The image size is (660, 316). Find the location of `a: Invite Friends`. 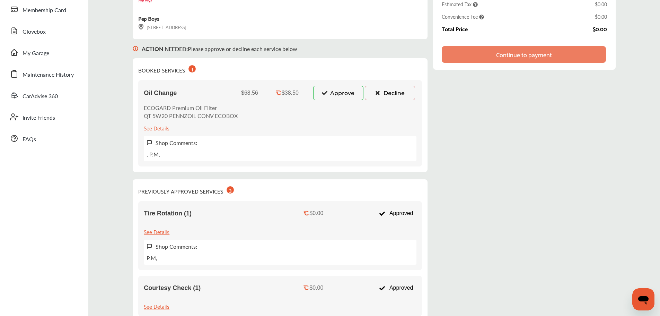

a: Invite Friends is located at coordinates (44, 117).